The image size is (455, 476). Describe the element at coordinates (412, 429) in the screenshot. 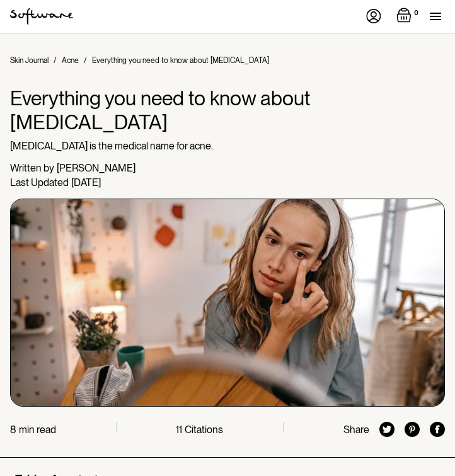

I see `img: pinterest icon` at that location.